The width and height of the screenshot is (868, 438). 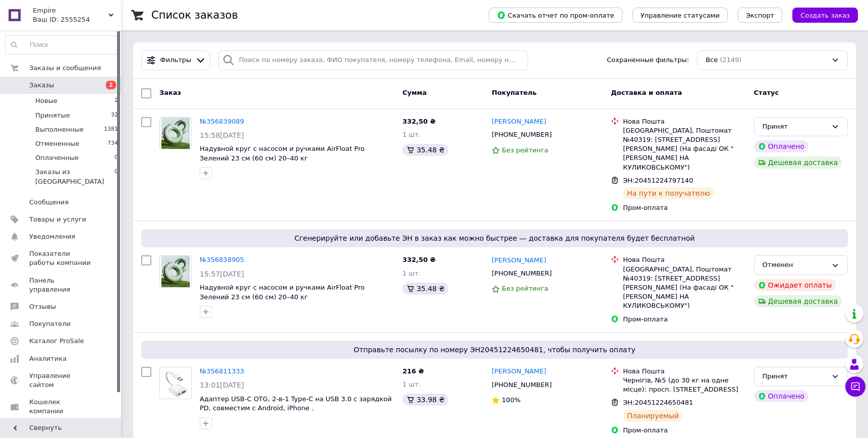 I want to click on div: Ваш ID: 2555254, so click(x=76, y=20).